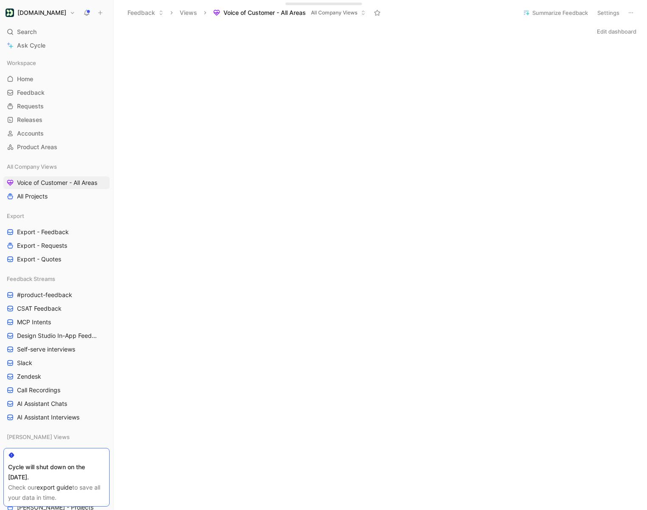 Image resolution: width=647 pixels, height=510 pixels. I want to click on img: Customer.io, so click(10, 13).